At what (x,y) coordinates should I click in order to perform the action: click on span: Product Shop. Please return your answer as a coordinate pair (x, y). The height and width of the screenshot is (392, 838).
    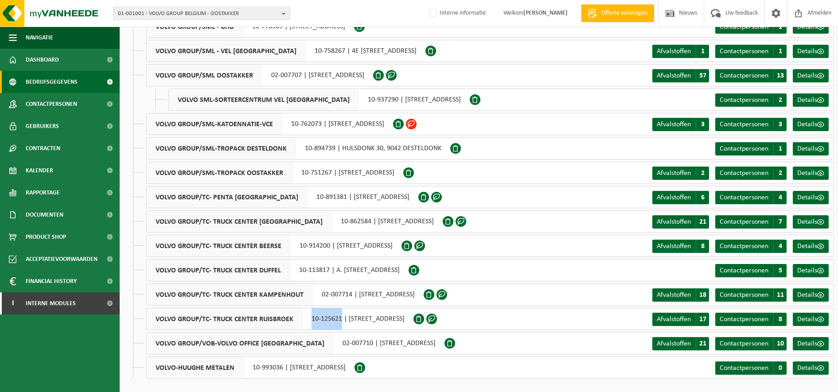
    Looking at the image, I should click on (46, 237).